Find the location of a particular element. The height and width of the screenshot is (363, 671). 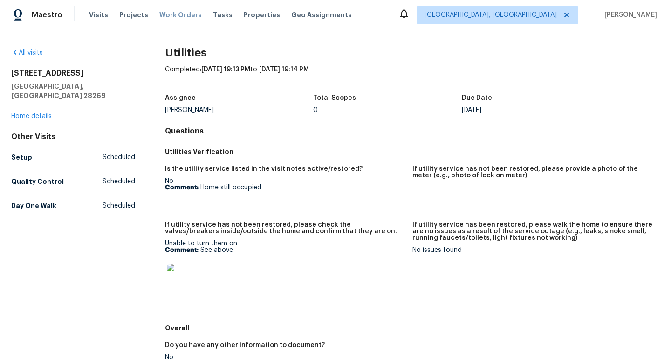

h5: Total Scopes is located at coordinates (335, 98).